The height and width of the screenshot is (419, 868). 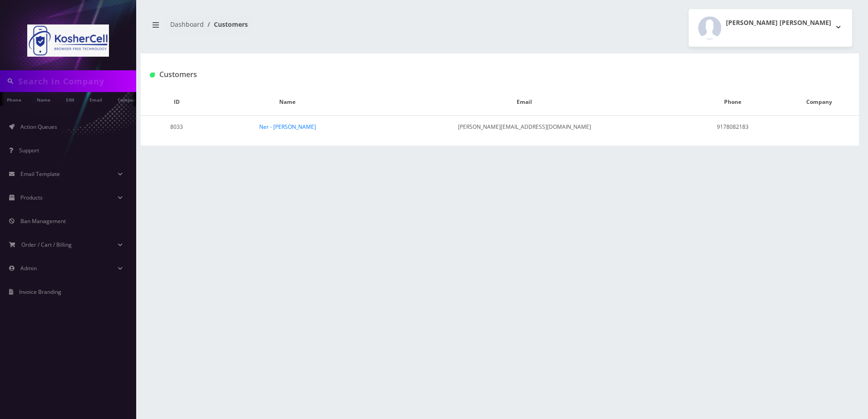 I want to click on td: 9178082183, so click(x=733, y=127).